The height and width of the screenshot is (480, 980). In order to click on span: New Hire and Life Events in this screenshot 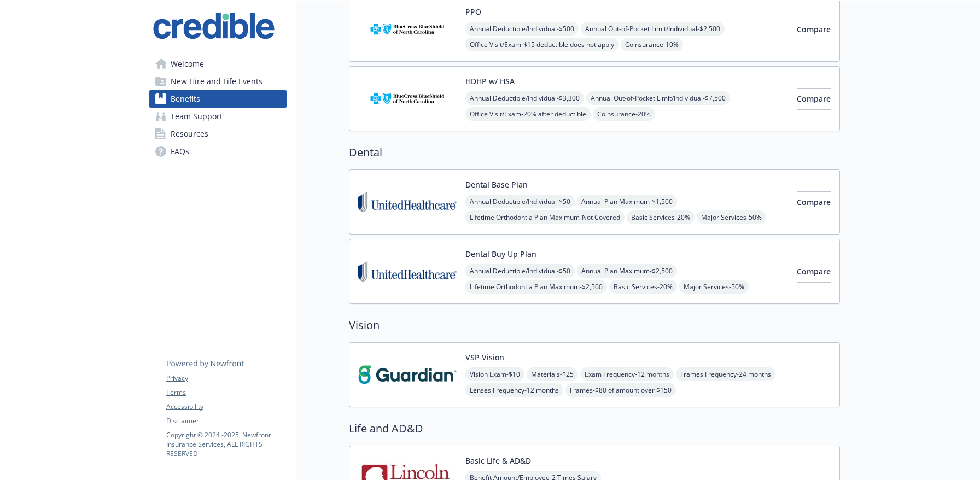, I will do `click(216, 82)`.